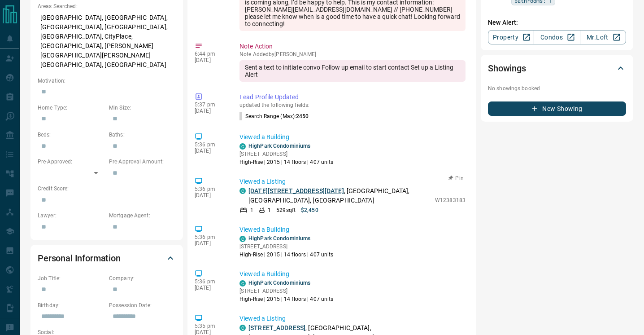 The image size is (644, 335). Describe the element at coordinates (107, 81) in the screenshot. I see `p: Motivation:` at that location.